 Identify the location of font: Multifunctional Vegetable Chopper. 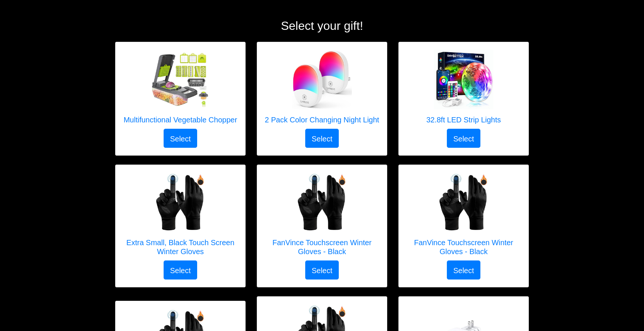
(180, 120).